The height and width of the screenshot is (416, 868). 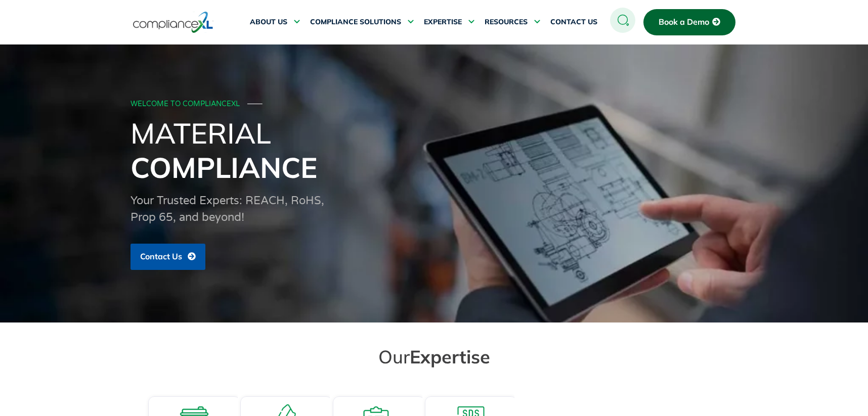 What do you see at coordinates (442, 22) in the screenshot?
I see `span: EXPERTISE` at bounding box center [442, 22].